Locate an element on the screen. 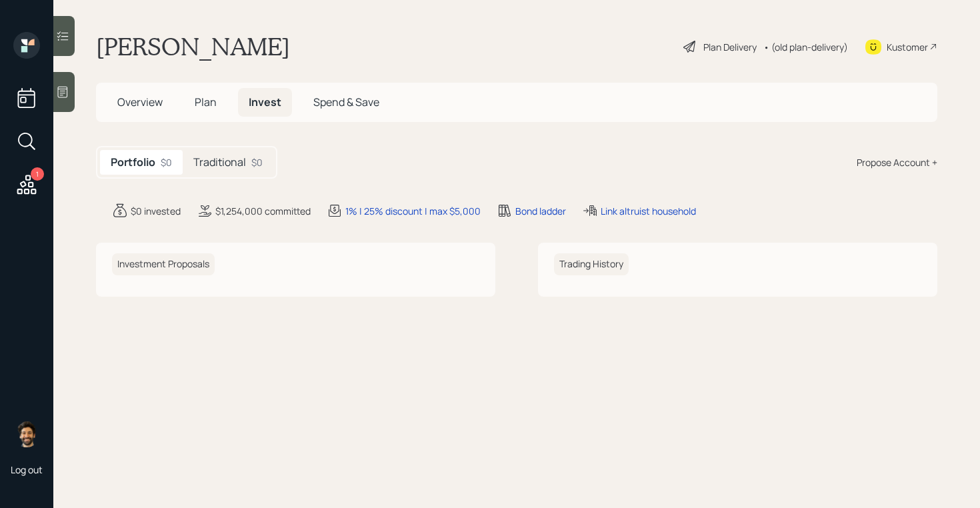  h5: Portfolio is located at coordinates (133, 162).